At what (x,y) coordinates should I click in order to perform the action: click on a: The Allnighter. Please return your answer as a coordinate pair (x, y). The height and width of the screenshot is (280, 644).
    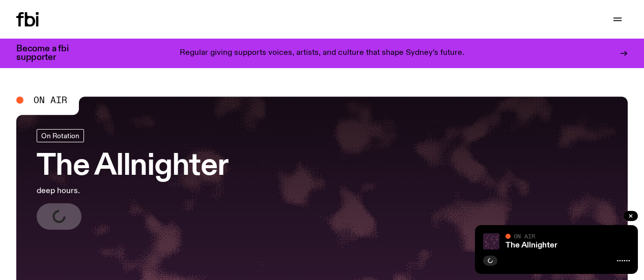
    Looking at the image, I should click on (532, 246).